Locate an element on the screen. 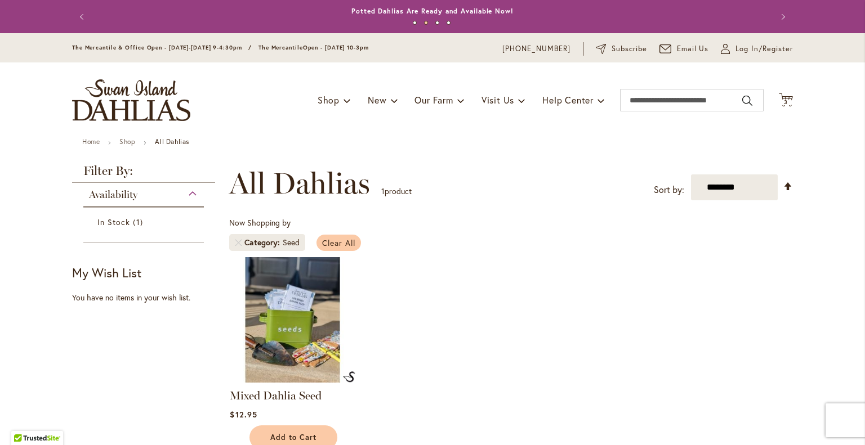 Image resolution: width=865 pixels, height=445 pixels. span: Our Farm is located at coordinates (434, 100).